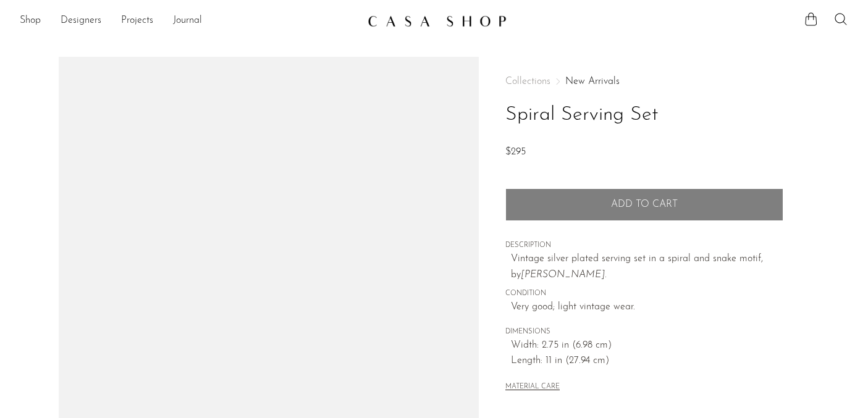 The width and height of the screenshot is (868, 418). Describe the element at coordinates (516, 152) in the screenshot. I see `span: $295` at that location.